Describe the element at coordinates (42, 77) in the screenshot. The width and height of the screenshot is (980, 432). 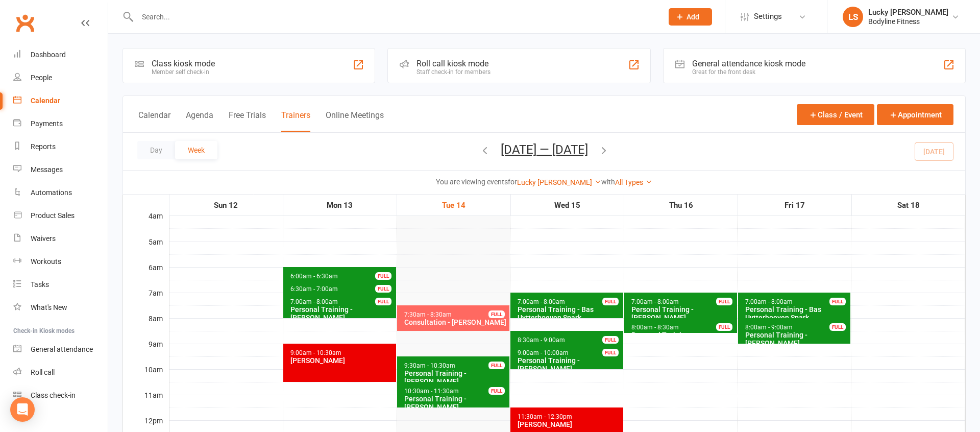
I see `div: People` at that location.